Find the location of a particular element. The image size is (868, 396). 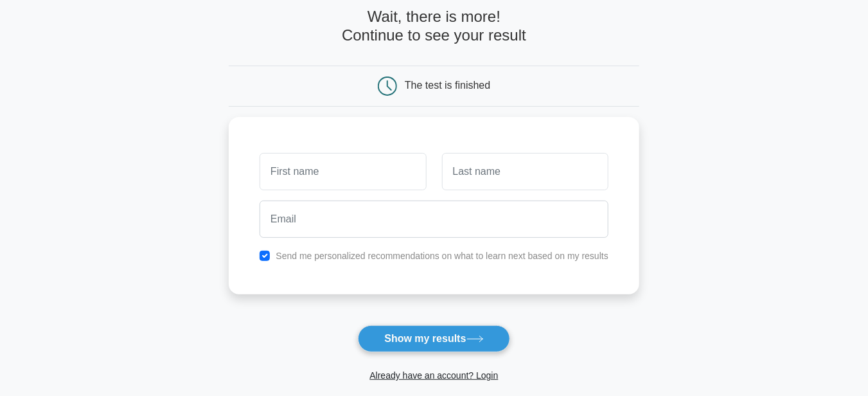

div: The test is finished is located at coordinates (447, 85).